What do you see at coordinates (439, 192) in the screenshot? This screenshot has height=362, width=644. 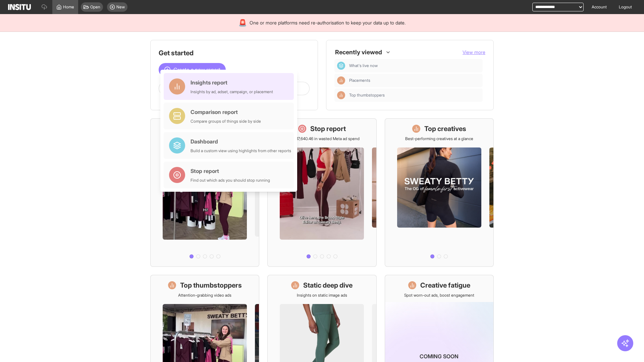 I see `a: Top creativesBest-performing creatives at a glance` at bounding box center [439, 192].